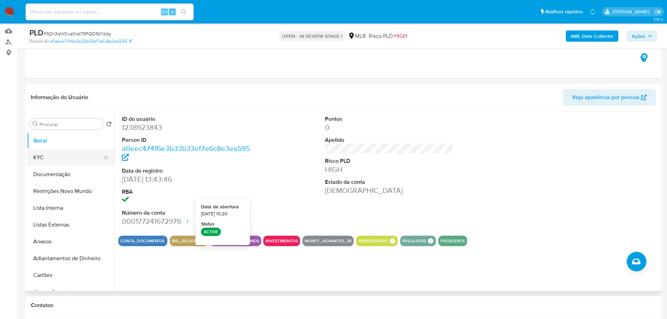 Image resolution: width=667 pixels, height=319 pixels. What do you see at coordinates (638, 36) in the screenshot?
I see `span: Ações` at bounding box center [638, 36].